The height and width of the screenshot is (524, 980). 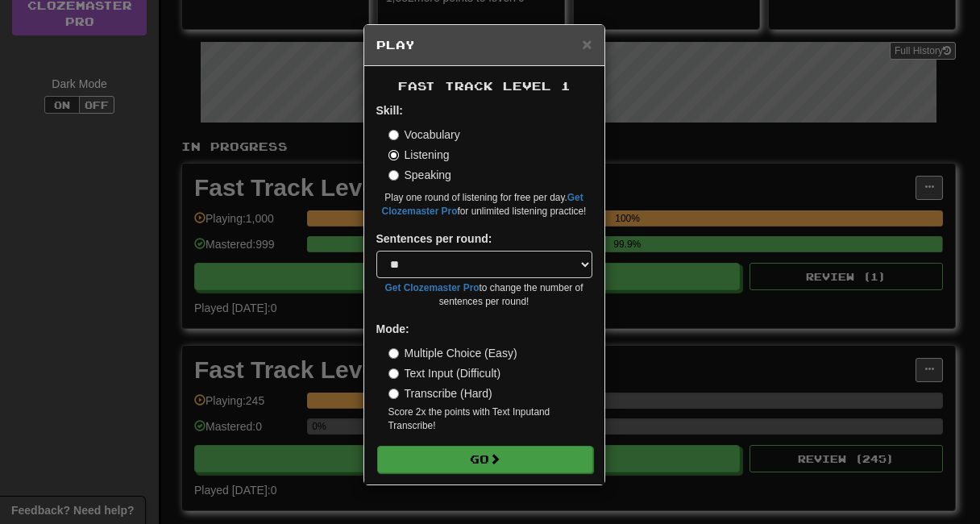 What do you see at coordinates (485, 459) in the screenshot?
I see `button: Go` at bounding box center [485, 459].